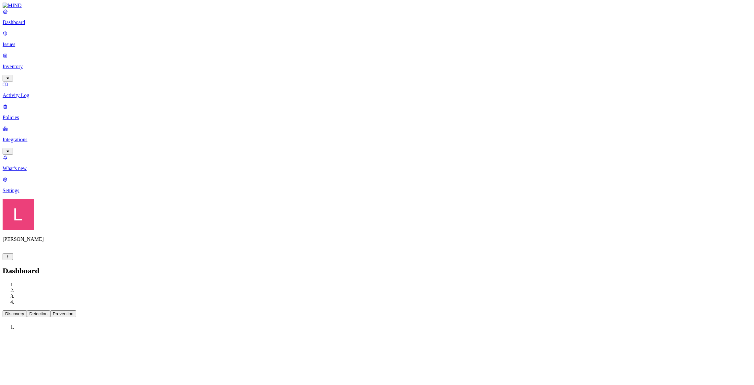  Describe the element at coordinates (377, 139) in the screenshot. I see `a: Integrations` at that location.